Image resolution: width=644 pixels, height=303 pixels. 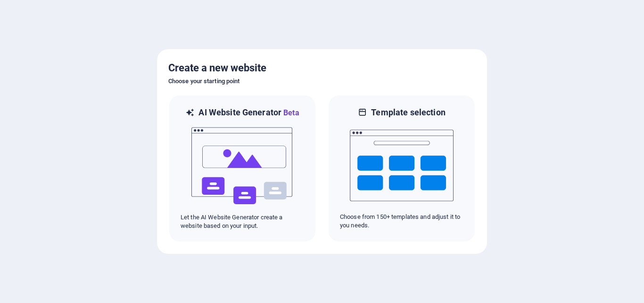 I want to click on div: AI Website GeneratorBetaaiLet the AI Website Generator create a website based on your input., so click(x=242, y=168).